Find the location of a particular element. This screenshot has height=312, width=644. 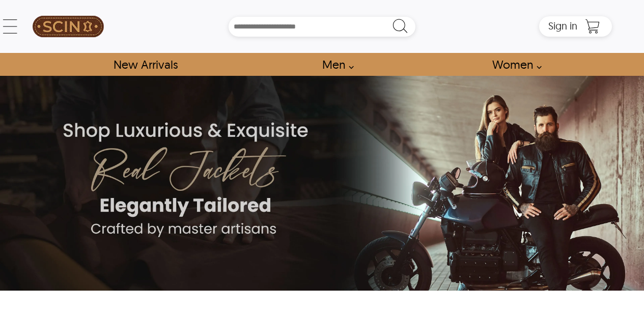

a: Shop New Arrivals is located at coordinates (145, 64).